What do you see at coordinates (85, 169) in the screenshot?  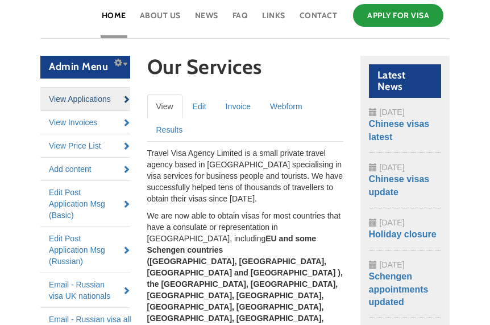 I see `a: Add content` at bounding box center [85, 169].